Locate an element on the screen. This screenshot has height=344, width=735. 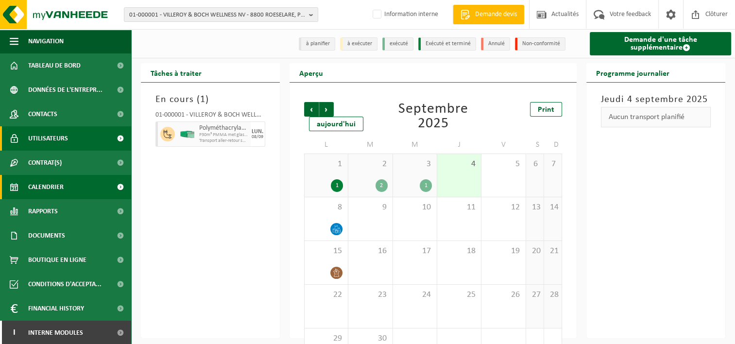
span: 26 is located at coordinates (503, 295).